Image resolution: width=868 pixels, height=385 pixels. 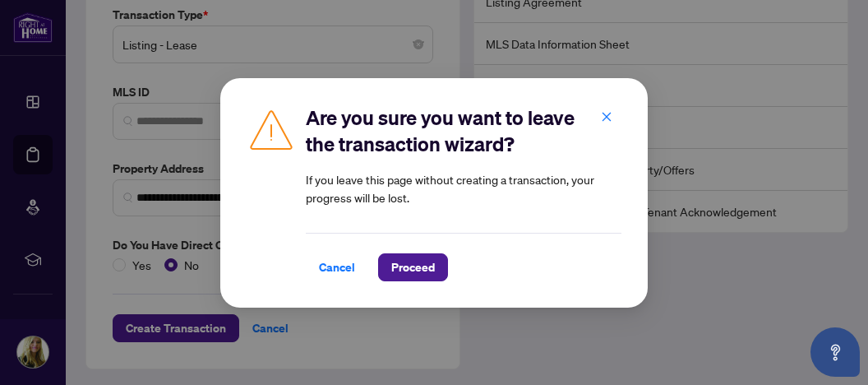 I want to click on h2: Are you sure you want to leave the transaction wizard?, so click(x=463, y=131).